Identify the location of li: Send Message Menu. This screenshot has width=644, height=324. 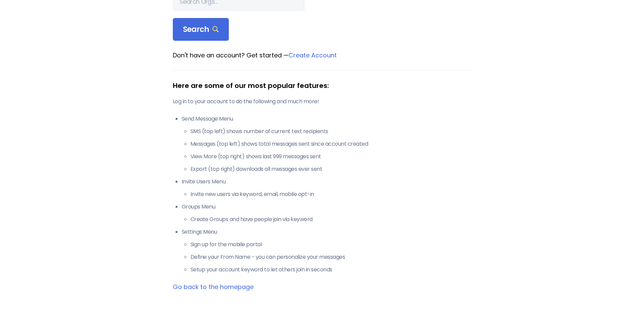
(327, 144).